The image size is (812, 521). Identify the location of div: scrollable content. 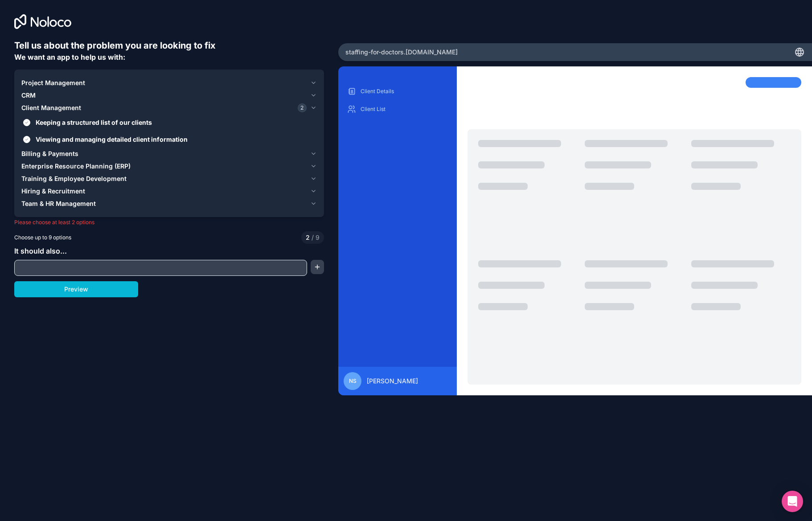
(398, 222).